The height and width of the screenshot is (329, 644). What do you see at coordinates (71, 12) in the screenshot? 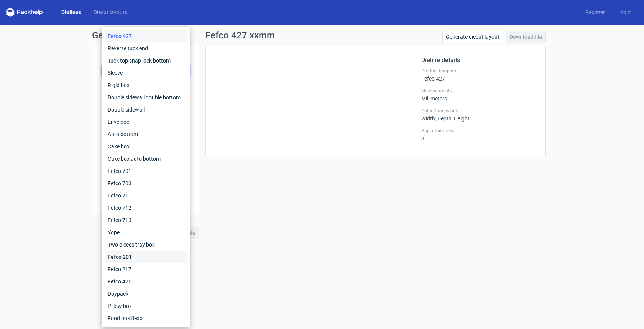
I see `a: Dielines` at bounding box center [71, 12].